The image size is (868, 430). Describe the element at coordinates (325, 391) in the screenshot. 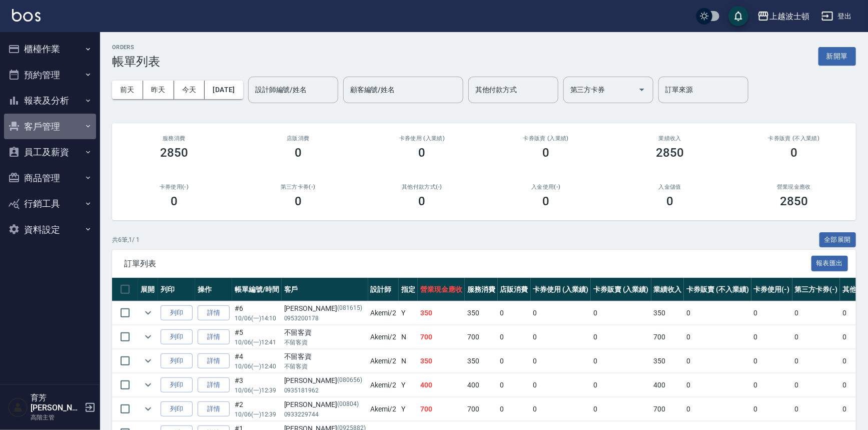

I see `p: 0935181962` at that location.